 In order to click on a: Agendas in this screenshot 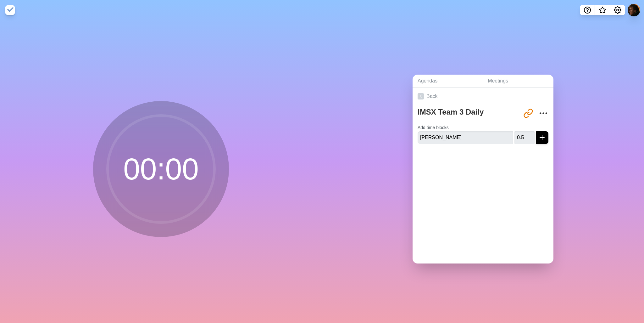, I will do `click(447, 81)`.